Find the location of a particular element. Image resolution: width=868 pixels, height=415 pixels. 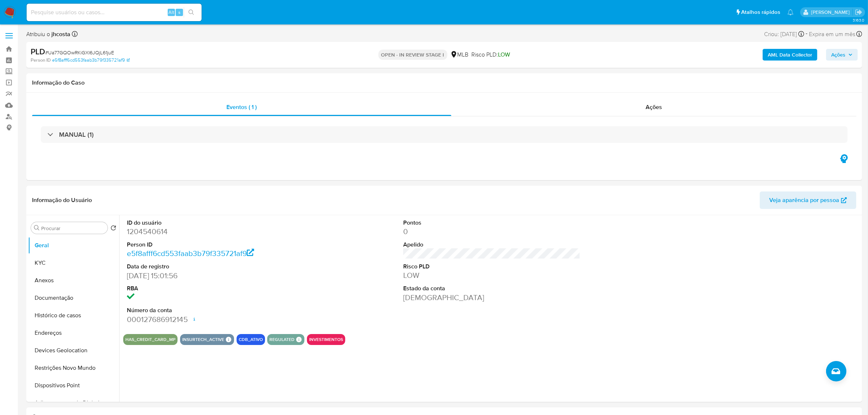

button: Veja aparência por pessoa is located at coordinates (808, 200).